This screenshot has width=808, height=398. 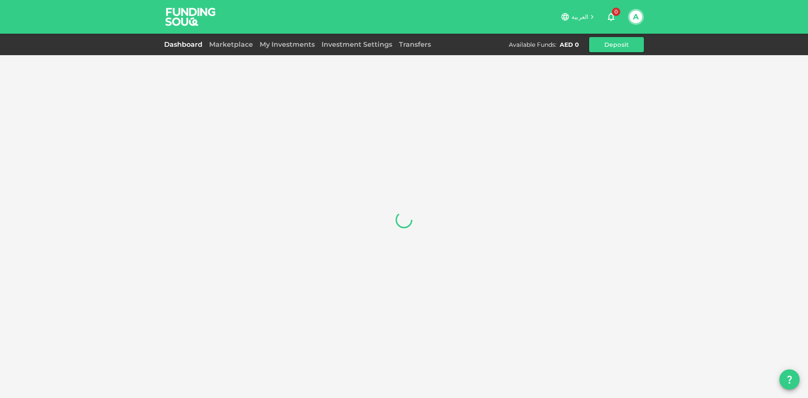 I want to click on a: Transfers, so click(x=415, y=44).